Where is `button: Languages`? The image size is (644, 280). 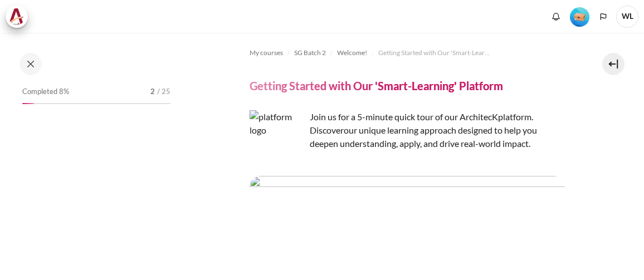
button: Languages is located at coordinates (603, 17).